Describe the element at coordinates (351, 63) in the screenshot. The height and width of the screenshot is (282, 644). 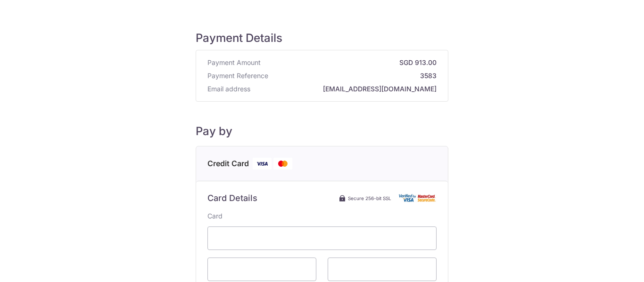
I see `strong: SGD 913.00` at that location.